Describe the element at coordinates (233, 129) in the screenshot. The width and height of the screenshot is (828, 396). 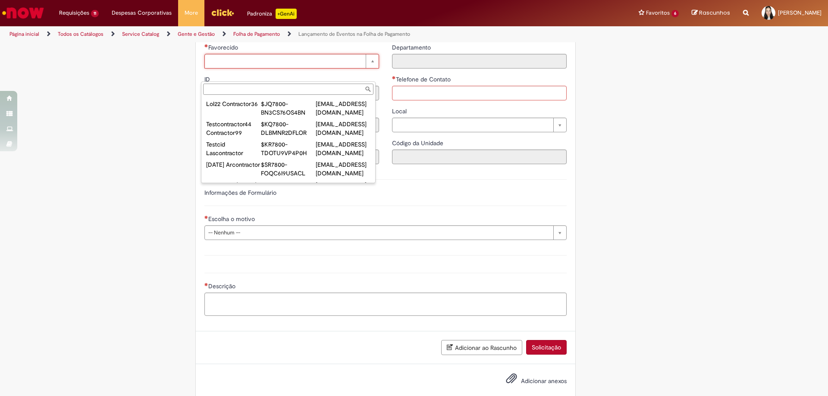
I see `div: Testcontractor44 Contractor99` at that location.